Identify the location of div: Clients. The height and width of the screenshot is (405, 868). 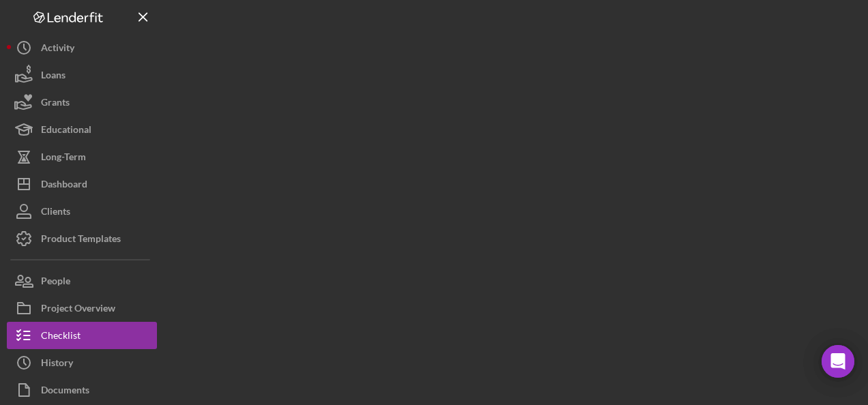
(55, 213).